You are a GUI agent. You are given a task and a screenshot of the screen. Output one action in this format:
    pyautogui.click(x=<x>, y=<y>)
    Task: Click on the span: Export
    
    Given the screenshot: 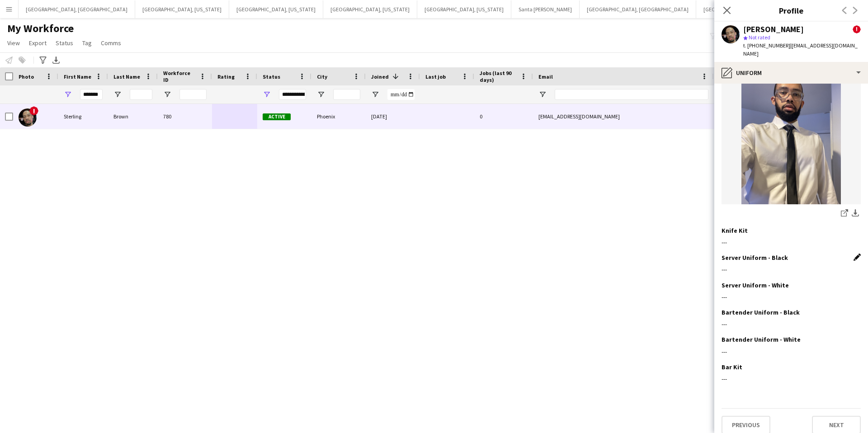 What is the action you would take?
    pyautogui.click(x=38, y=43)
    